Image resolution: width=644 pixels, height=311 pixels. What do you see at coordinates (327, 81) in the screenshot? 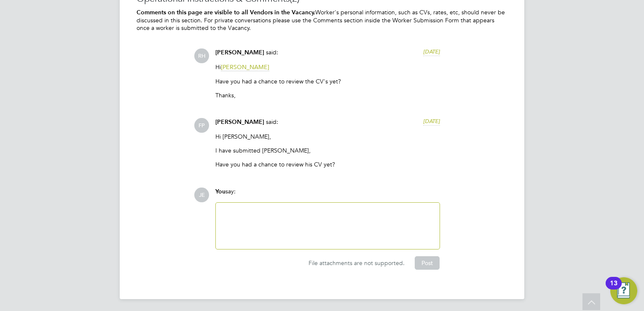
I see `p: Have you had a chance to review the CV's yet?` at bounding box center [327, 81].